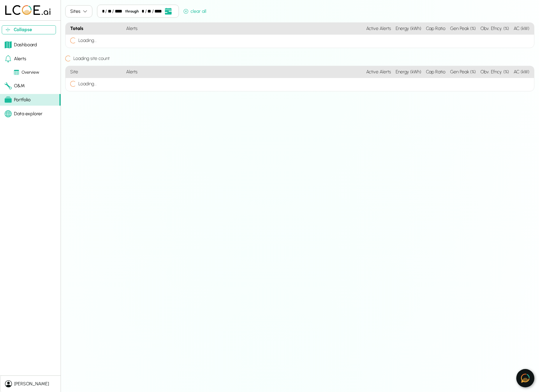 The width and height of the screenshot is (539, 392). What do you see at coordinates (26, 72) in the screenshot?
I see `div: Overview` at bounding box center [26, 72].